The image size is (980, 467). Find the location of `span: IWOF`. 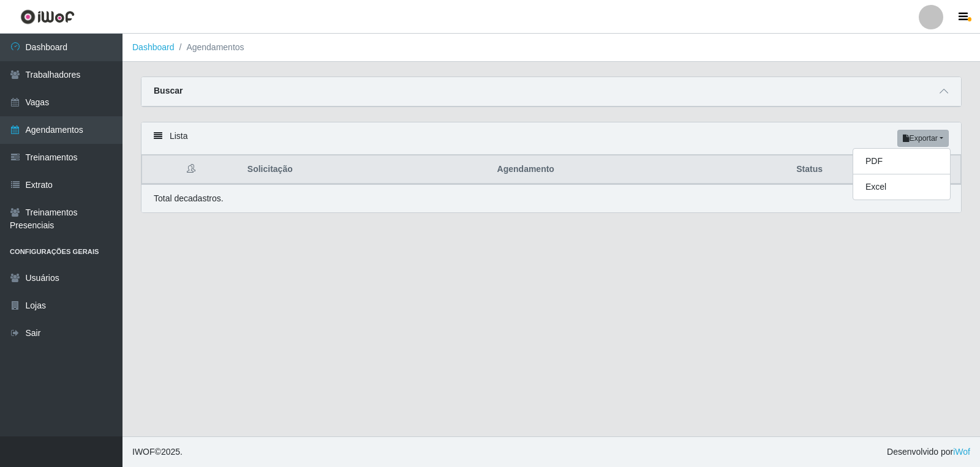

span: IWOF is located at coordinates (143, 452).